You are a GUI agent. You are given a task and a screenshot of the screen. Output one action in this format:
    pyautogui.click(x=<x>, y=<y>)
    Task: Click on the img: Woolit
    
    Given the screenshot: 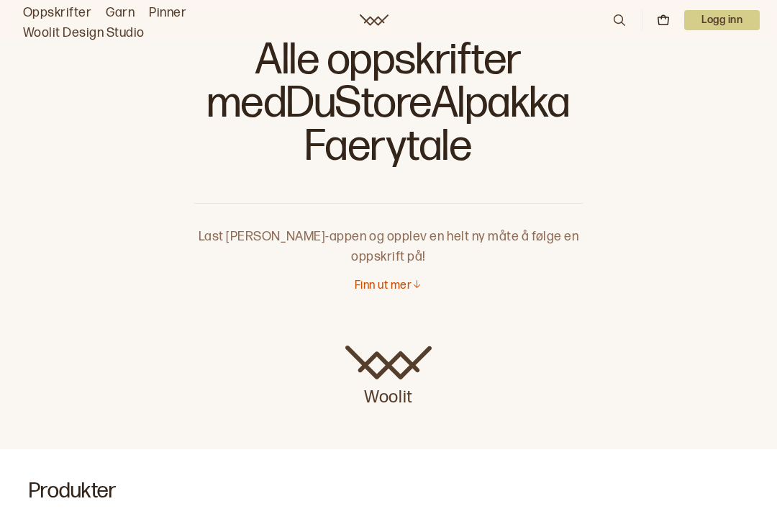 What is the action you would take?
    pyautogui.click(x=389, y=363)
    